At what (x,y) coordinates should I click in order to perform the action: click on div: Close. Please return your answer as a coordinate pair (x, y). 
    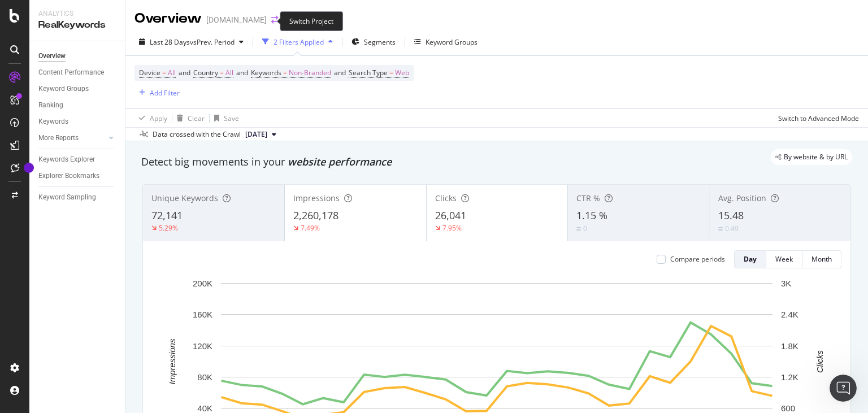
    Looking at the image, I should click on (208, 15).